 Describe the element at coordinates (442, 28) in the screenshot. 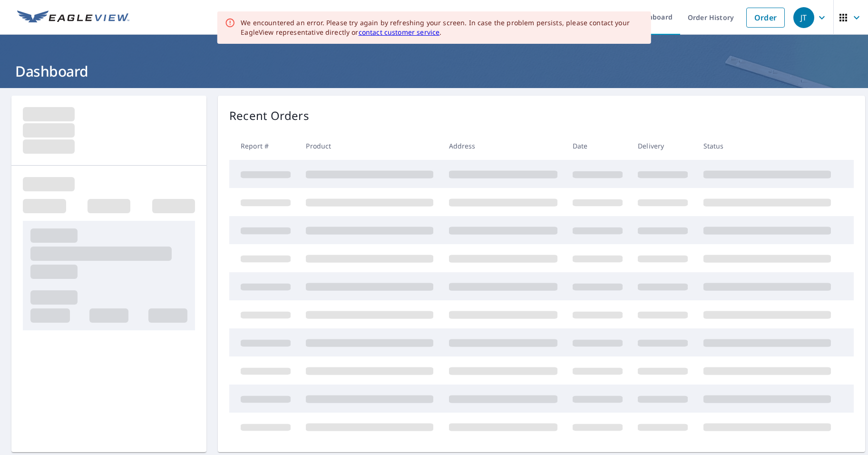

I see `div: We encountered an error. Please try again by refreshing your screen. In case the problem persists...` at that location.